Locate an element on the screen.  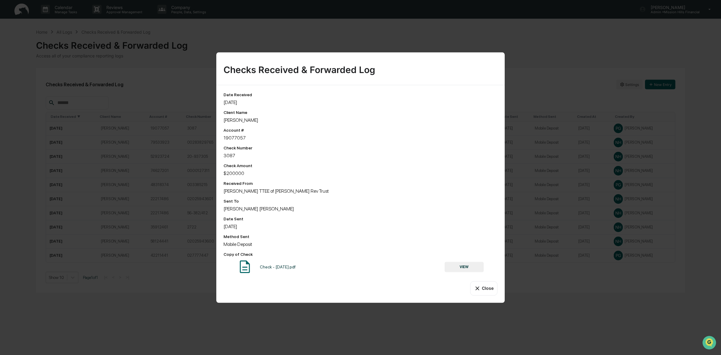
div: Checks Received & Forwarded Log is located at coordinates (360, 67).